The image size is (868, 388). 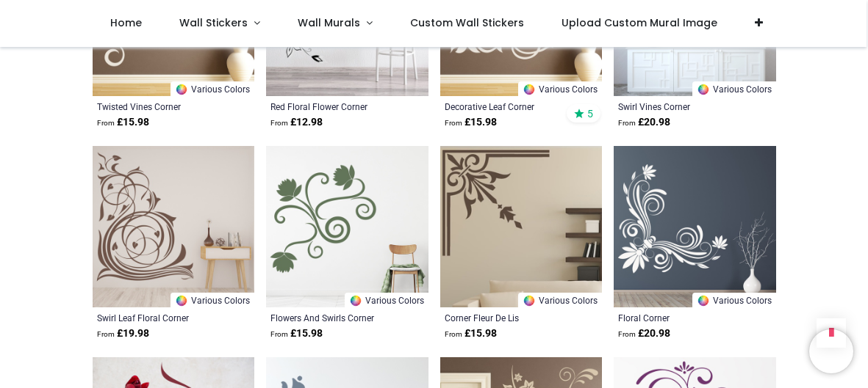 I want to click on a: Floral Corner, so click(x=679, y=318).